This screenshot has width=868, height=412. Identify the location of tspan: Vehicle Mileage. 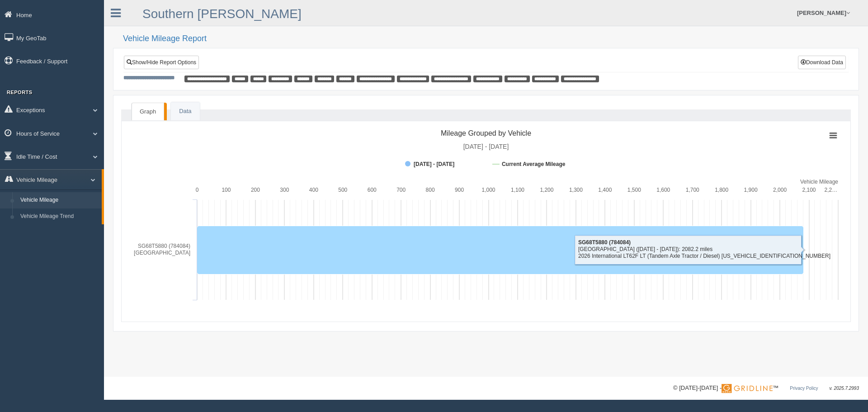
(819, 182).